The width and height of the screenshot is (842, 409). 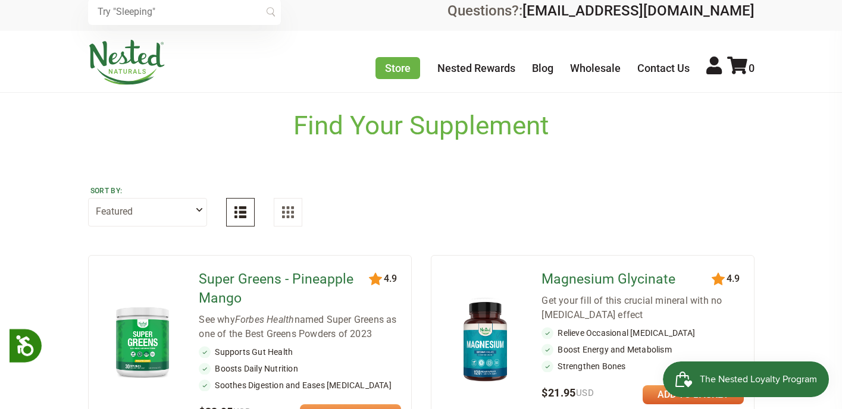 What do you see at coordinates (741, 68) in the screenshot?
I see `a: 0` at bounding box center [741, 68].